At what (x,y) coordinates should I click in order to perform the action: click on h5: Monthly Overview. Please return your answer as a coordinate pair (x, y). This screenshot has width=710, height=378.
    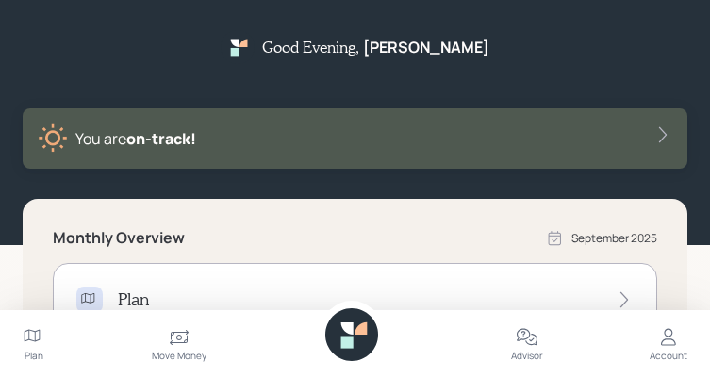
    Looking at the image, I should click on (119, 238).